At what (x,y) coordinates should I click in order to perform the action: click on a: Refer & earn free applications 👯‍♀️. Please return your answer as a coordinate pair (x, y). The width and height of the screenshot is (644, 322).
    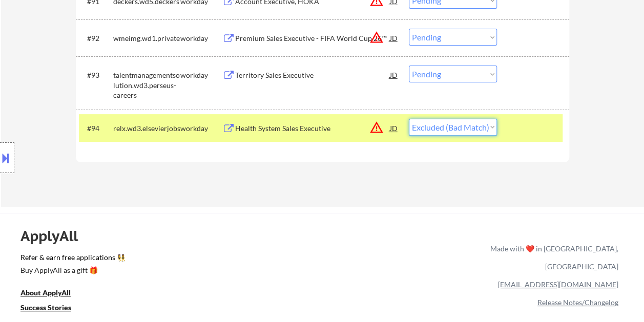
    Looking at the image, I should click on (148, 259).